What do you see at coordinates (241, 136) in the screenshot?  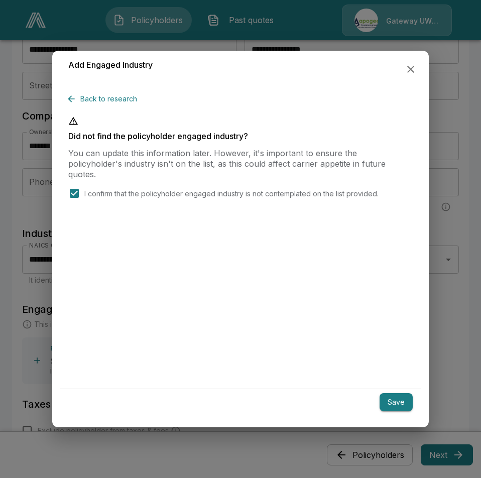 I see `p: Did not find the policyholder engaged industry?` at bounding box center [241, 136].